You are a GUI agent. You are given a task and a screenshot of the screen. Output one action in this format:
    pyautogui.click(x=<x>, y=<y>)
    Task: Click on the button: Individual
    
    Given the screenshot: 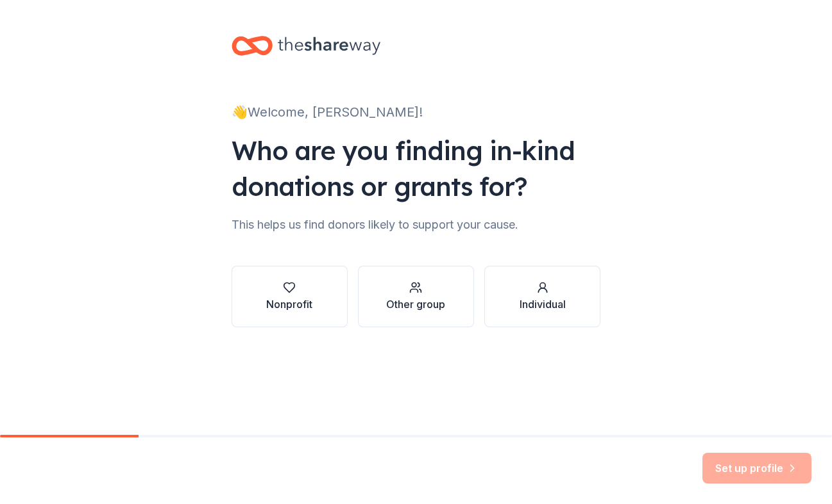 What is the action you would take?
    pyautogui.click(x=542, y=296)
    